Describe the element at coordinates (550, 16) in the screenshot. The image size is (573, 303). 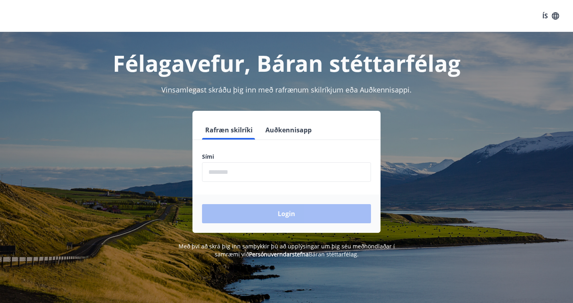
I see `button: ÍS` at that location.